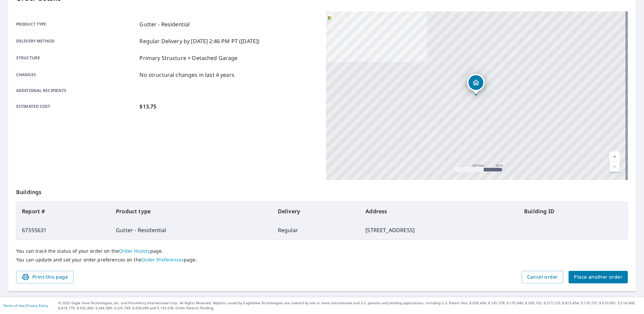 The width and height of the screenshot is (644, 314). I want to click on th: Product type, so click(191, 211).